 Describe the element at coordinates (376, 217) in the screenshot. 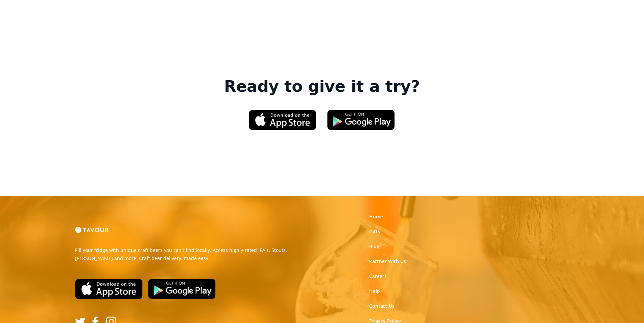

I see `a: Home` at that location.